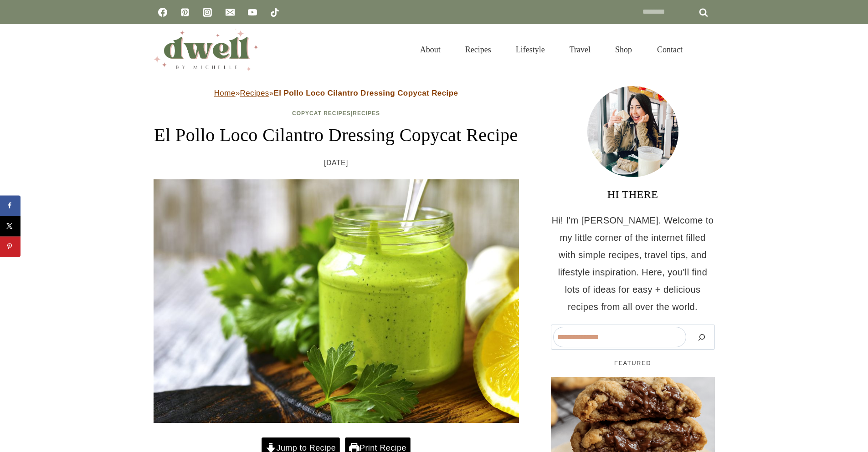 Image resolution: width=868 pixels, height=452 pixels. Describe the element at coordinates (365, 93) in the screenshot. I see `strong: El Pollo Loco Cilantro Dressing Copycat Recipe` at that location.